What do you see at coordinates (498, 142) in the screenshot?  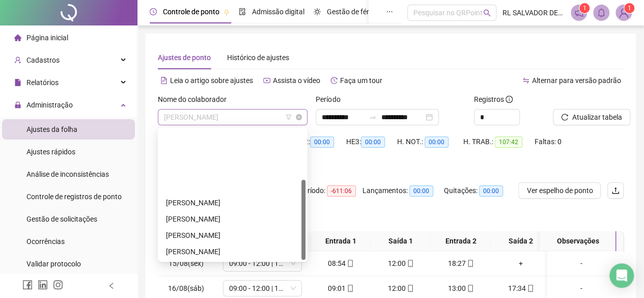 I see `div: H. TRAB.:` at bounding box center [498, 142].